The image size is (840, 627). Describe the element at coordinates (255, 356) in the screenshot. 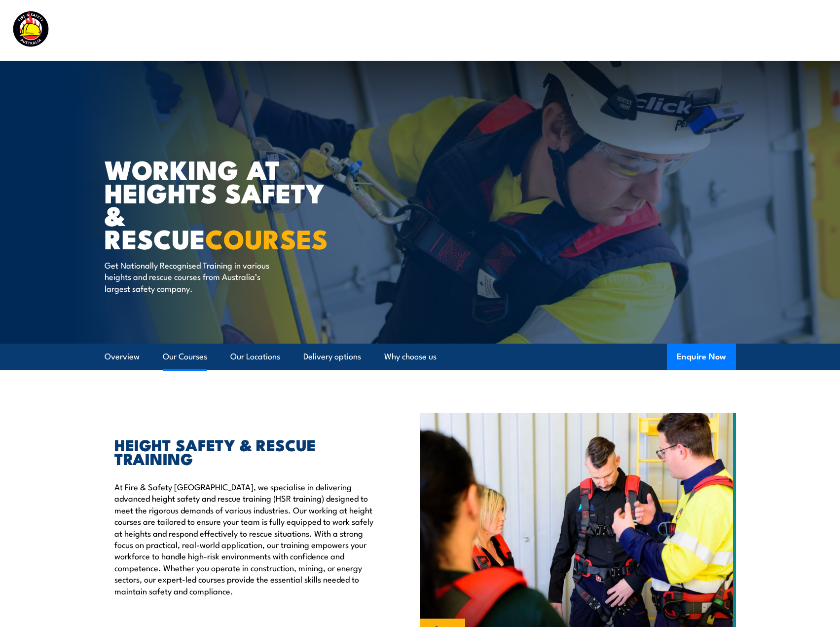

I see `a: Our Locations` at that location.